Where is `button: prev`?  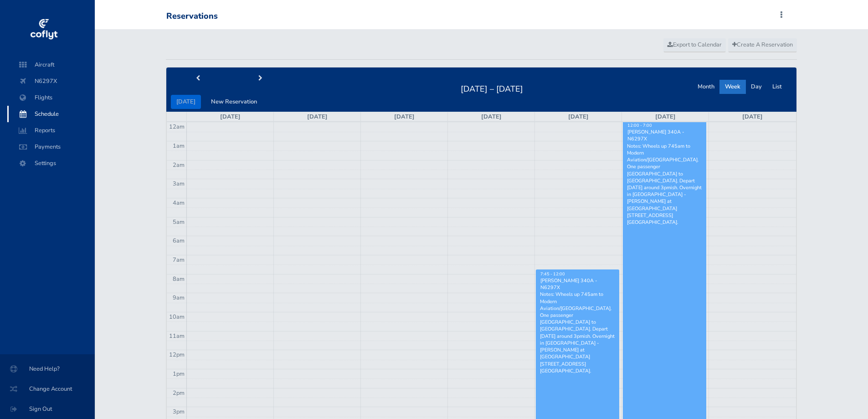 button: prev is located at coordinates (198, 79).